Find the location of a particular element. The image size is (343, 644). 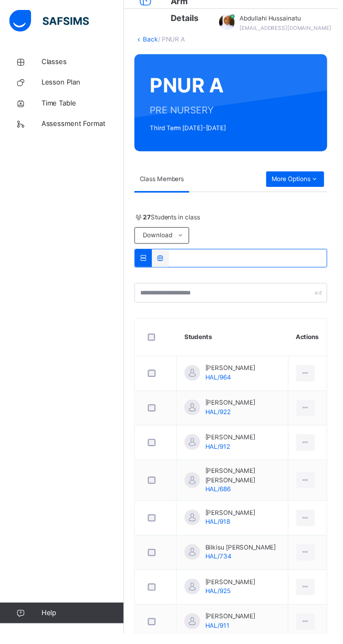

th: Students is located at coordinates (237, 343).